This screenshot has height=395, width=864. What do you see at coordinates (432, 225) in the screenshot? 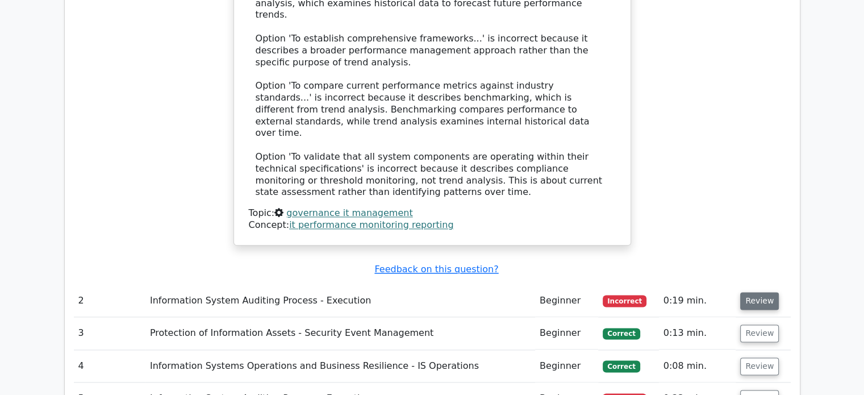
I see `div: Concept:` at bounding box center [432, 225].